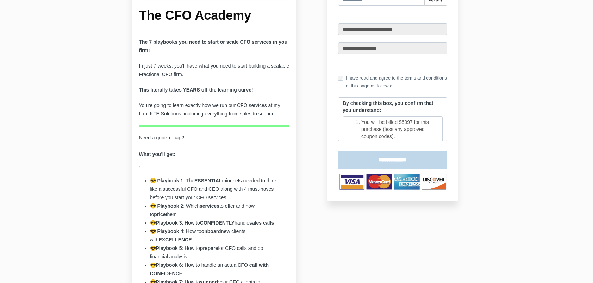  Describe the element at coordinates (392, 181) in the screenshot. I see `img: TNbqccpWSzOQmI4HNVXb_Untitled_design-53.png` at that location.